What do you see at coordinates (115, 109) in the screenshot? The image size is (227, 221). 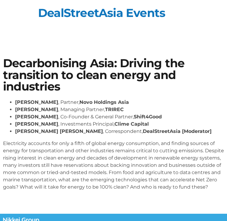 I see `strong: TRIREC` at bounding box center [115, 109].